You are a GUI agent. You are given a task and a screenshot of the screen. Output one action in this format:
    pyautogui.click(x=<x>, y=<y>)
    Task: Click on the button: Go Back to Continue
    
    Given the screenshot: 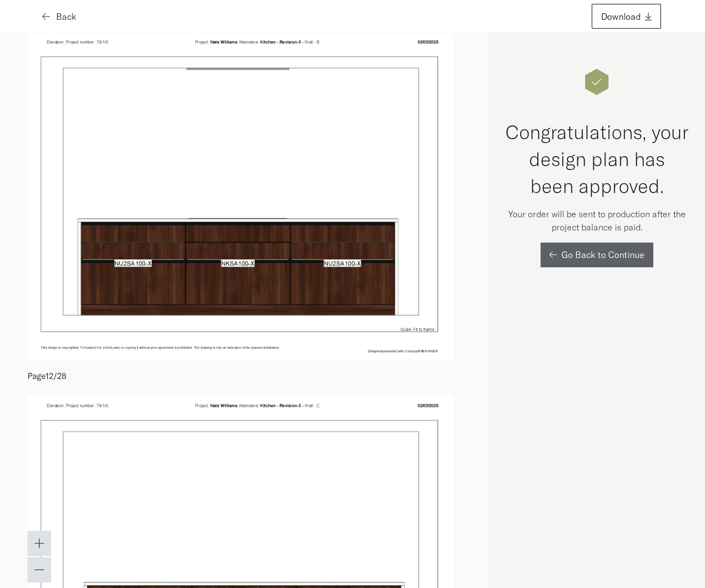 What is the action you would take?
    pyautogui.click(x=597, y=254)
    